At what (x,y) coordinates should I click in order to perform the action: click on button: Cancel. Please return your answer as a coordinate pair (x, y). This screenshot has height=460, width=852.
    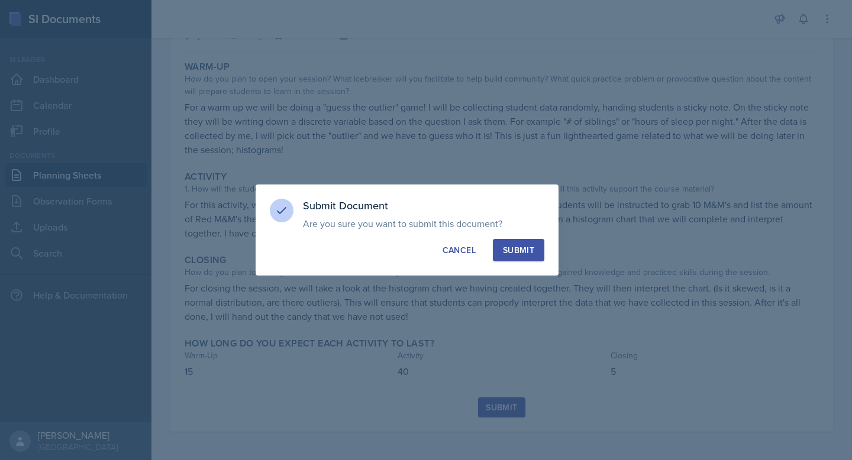
    Looking at the image, I should click on (459, 250).